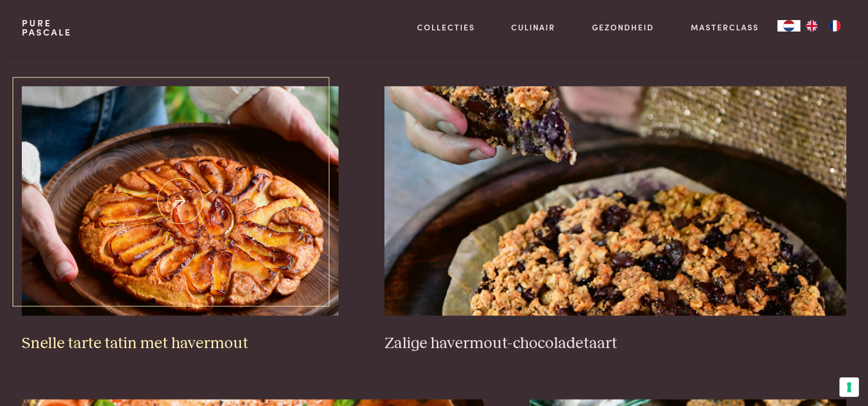 This screenshot has width=868, height=406. Describe the element at coordinates (823, 26) in the screenshot. I see `ul: Language list` at that location.